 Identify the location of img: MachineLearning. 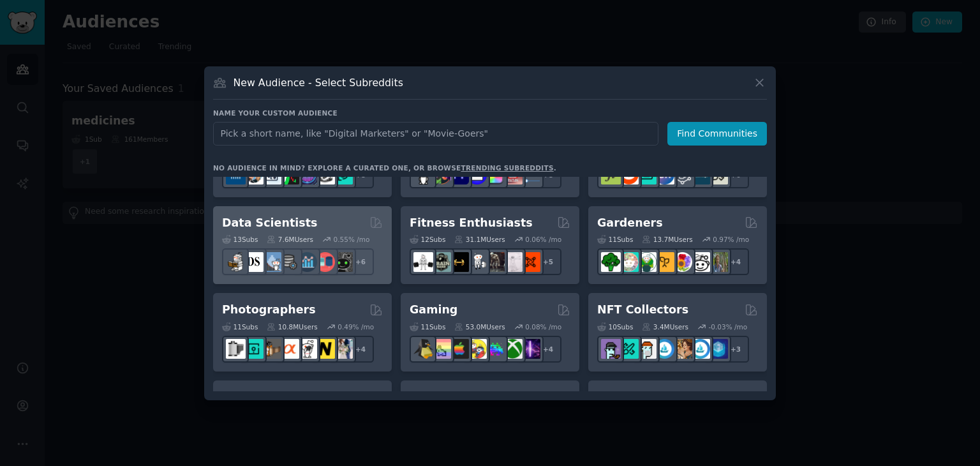
(235, 262).